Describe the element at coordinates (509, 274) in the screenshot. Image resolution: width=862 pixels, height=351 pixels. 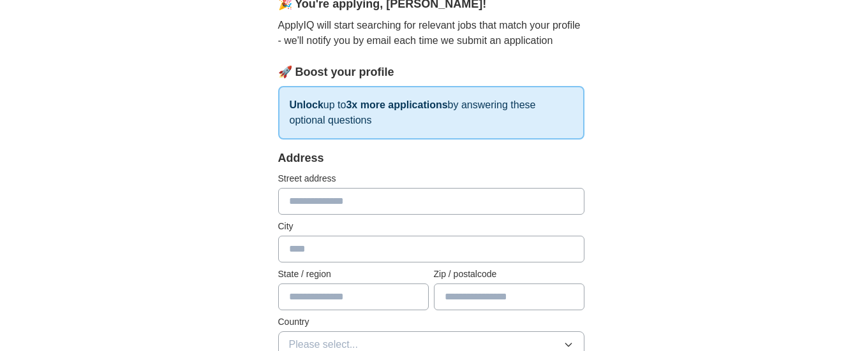
I see `label: Zip / postalcode` at that location.